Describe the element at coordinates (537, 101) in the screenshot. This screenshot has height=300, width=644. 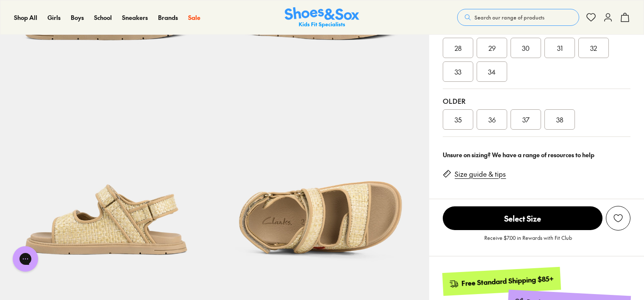
I see `div: Older` at that location.